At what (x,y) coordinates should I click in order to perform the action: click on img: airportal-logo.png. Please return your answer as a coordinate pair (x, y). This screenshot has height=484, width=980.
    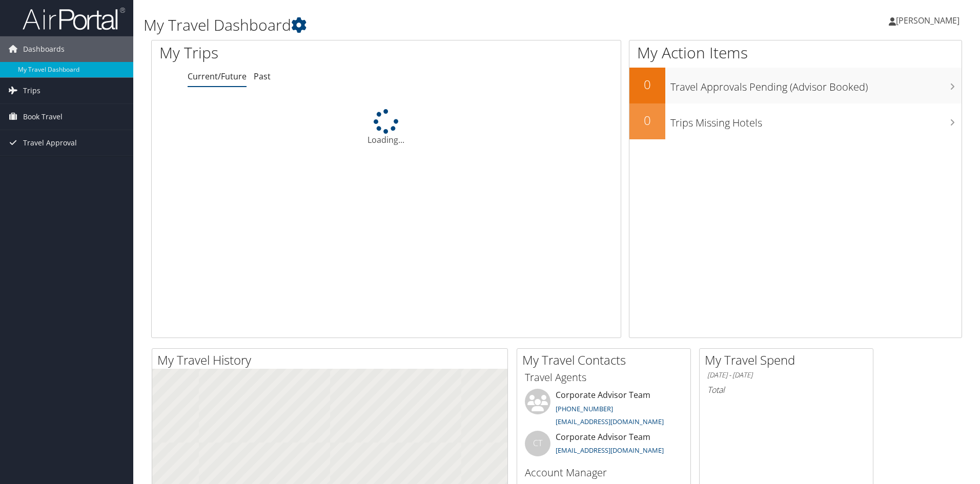
    Looking at the image, I should click on (74, 18).